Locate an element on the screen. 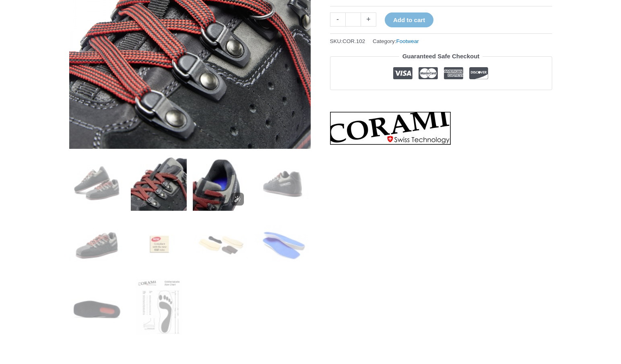 Image resolution: width=621 pixels, height=364 pixels. img: CORAMI-Shoesize-table is located at coordinates (159, 306).